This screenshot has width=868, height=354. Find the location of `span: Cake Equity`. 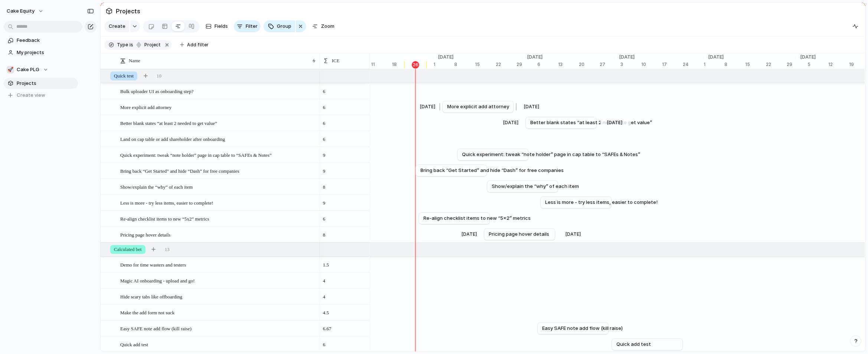

span: Cake Equity is located at coordinates (20, 11).